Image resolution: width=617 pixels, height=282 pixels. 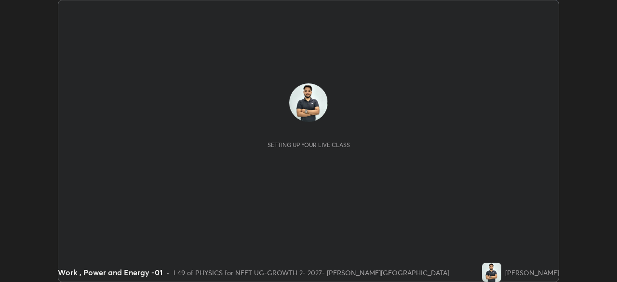 I want to click on div: Setting up your live class, so click(x=309, y=145).